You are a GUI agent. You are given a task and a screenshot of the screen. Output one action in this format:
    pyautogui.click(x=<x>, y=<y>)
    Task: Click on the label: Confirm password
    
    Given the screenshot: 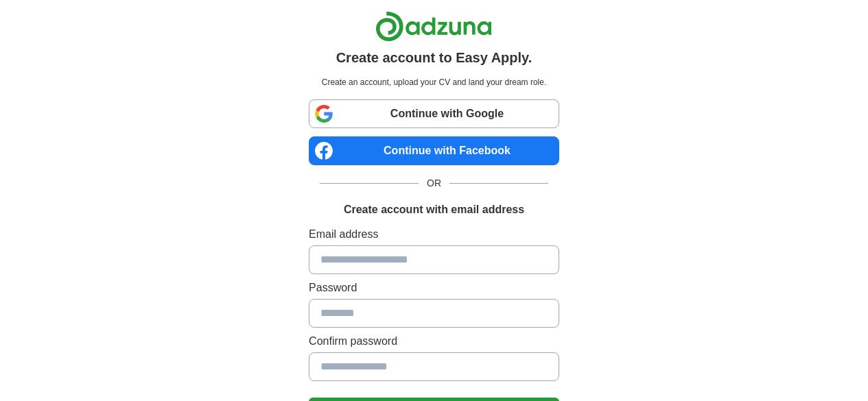 What is the action you would take?
    pyautogui.click(x=433, y=341)
    